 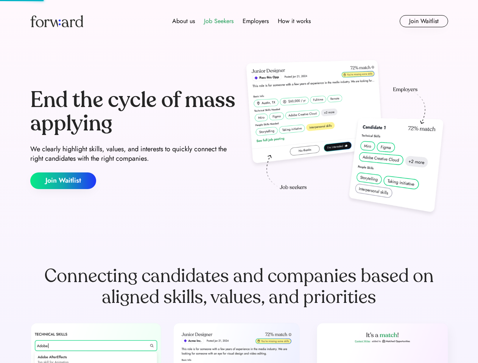 What do you see at coordinates (57, 21) in the screenshot?
I see `img: Forward logo` at bounding box center [57, 21].